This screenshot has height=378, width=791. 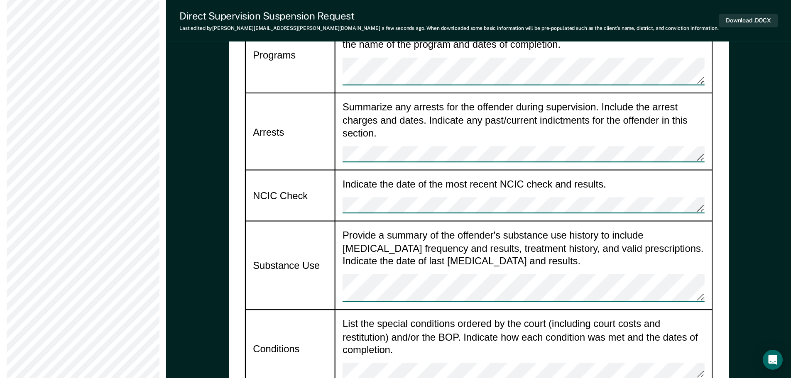 What do you see at coordinates (290, 196) in the screenshot?
I see `td: NCIC Check` at bounding box center [290, 196].